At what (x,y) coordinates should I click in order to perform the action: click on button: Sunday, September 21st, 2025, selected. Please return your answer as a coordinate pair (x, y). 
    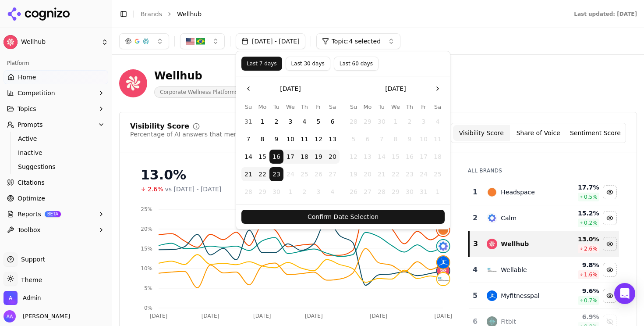
    Looking at the image, I should click on (248, 174).